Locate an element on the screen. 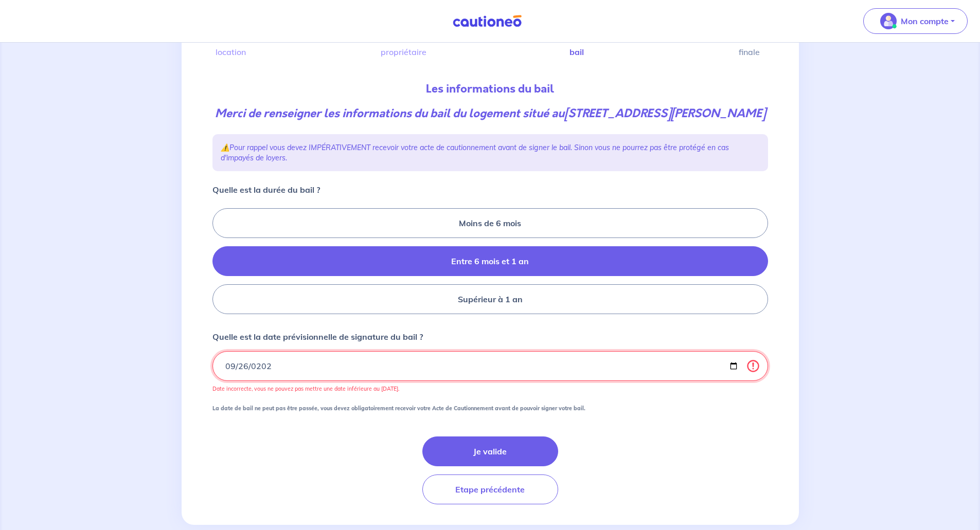 This screenshot has height=530, width=980. img: Cautioneo is located at coordinates (487, 21).